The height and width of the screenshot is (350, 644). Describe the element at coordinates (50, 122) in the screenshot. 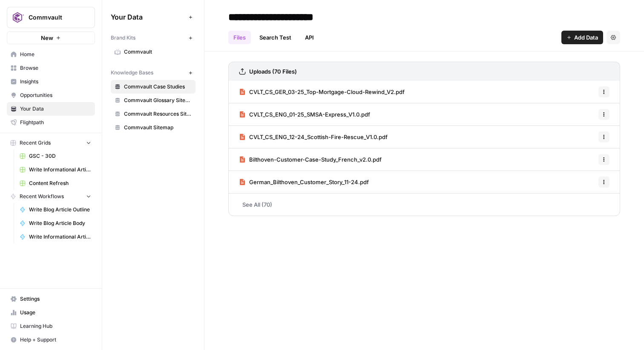

I see `a: Flightpath` at that location.